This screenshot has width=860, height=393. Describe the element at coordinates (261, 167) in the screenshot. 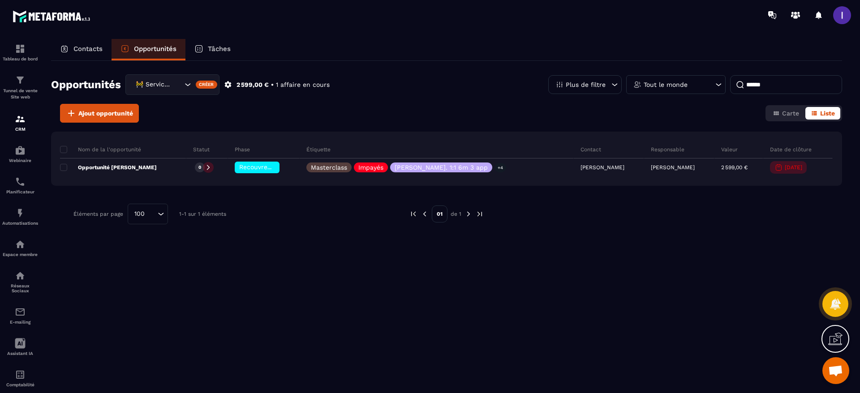

I see `span: Recouvrement` at that location.